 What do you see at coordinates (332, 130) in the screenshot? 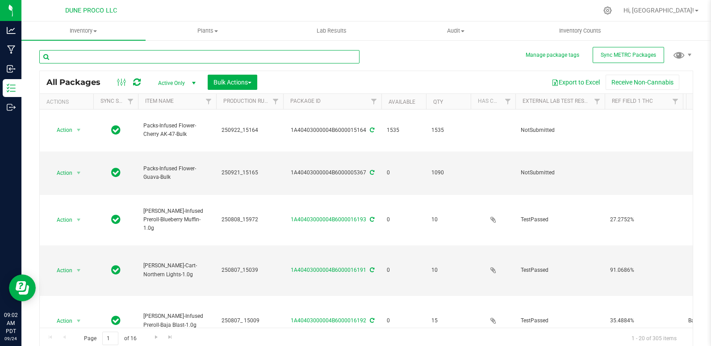
I see `div: 1A40403000004B6000015164` at bounding box center [332, 130].